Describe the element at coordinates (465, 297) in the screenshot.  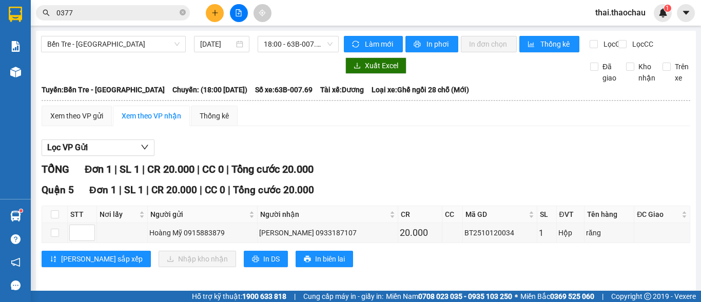
I see `strong: 0708 023 035 - 0935 103 250` at that location.